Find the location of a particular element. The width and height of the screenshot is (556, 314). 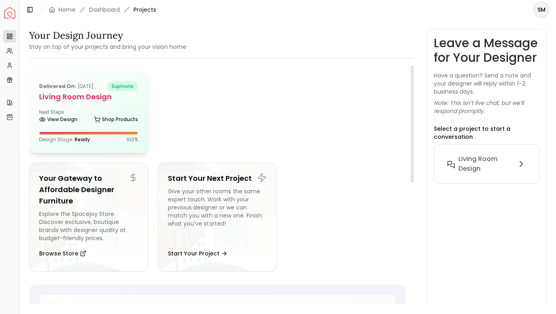

button: Start Your Project is located at coordinates (198, 253).